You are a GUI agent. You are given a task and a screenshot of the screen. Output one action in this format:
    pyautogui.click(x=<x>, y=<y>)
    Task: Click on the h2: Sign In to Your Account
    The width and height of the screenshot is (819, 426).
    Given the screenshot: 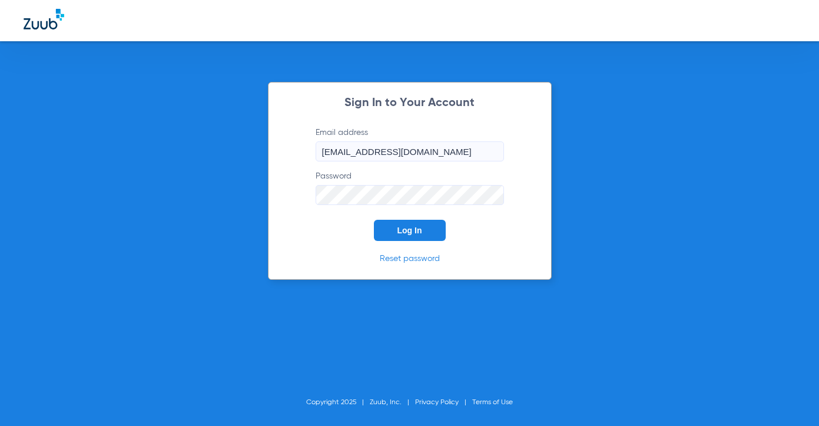 What is the action you would take?
    pyautogui.click(x=410, y=103)
    